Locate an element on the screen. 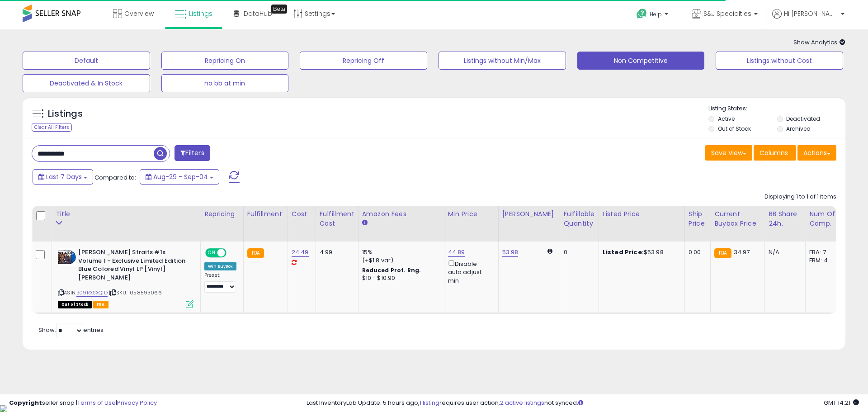 This screenshot has height=412, width=868. span: 34.97 is located at coordinates (742, 252).